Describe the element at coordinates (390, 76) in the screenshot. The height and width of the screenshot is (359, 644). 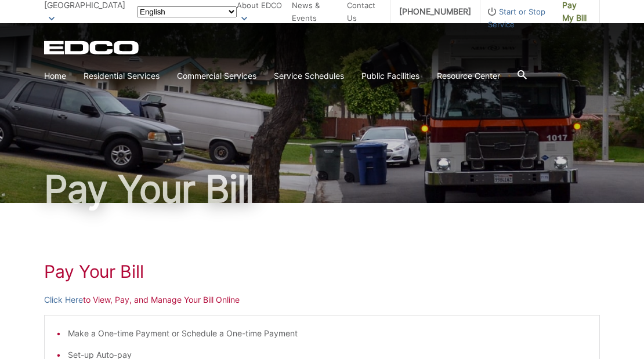
I see `a: Public Facilities` at that location.